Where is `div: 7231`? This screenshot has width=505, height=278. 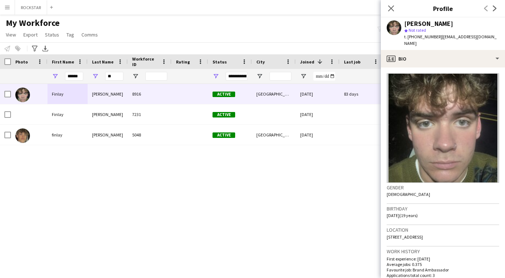
div: 7231 is located at coordinates (150, 114).